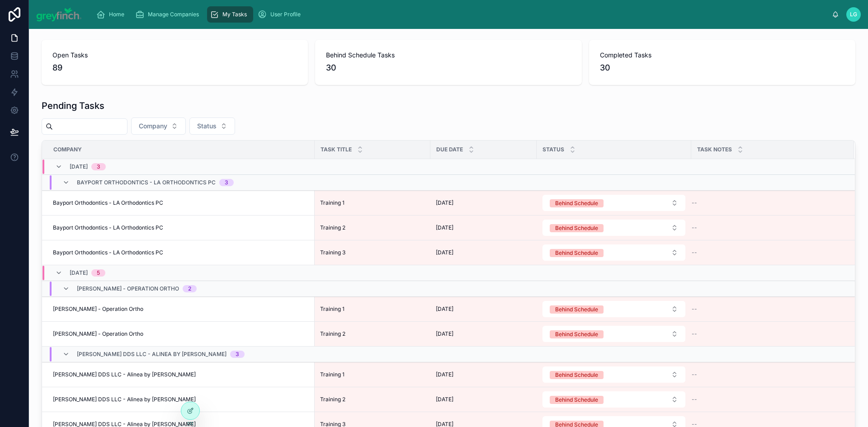 Image resolution: width=868 pixels, height=427 pixels. I want to click on span: Behind Schedule Tasks, so click(448, 55).